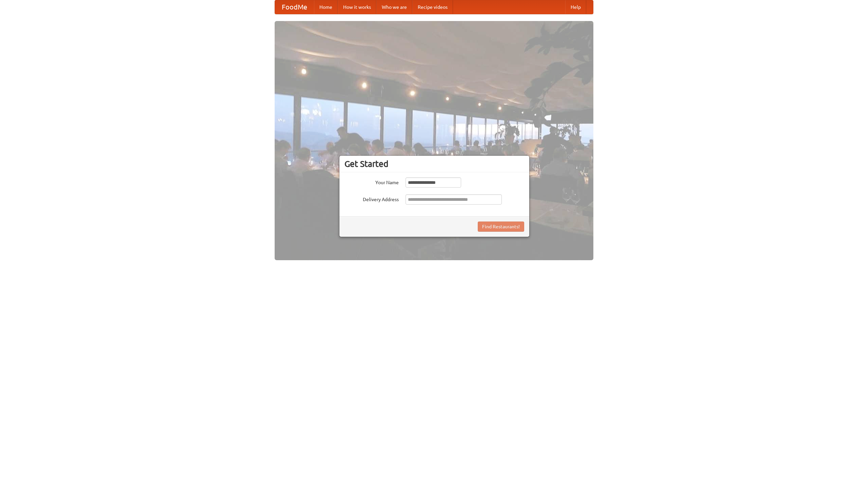 This screenshot has height=480, width=868. I want to click on label: Your Name, so click(372, 181).